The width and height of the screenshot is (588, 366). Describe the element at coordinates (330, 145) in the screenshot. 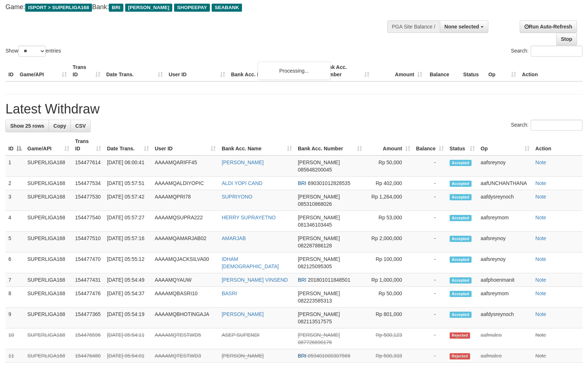

I see `th: Bank Acc. Number: activate to sort column ascending` at that location.